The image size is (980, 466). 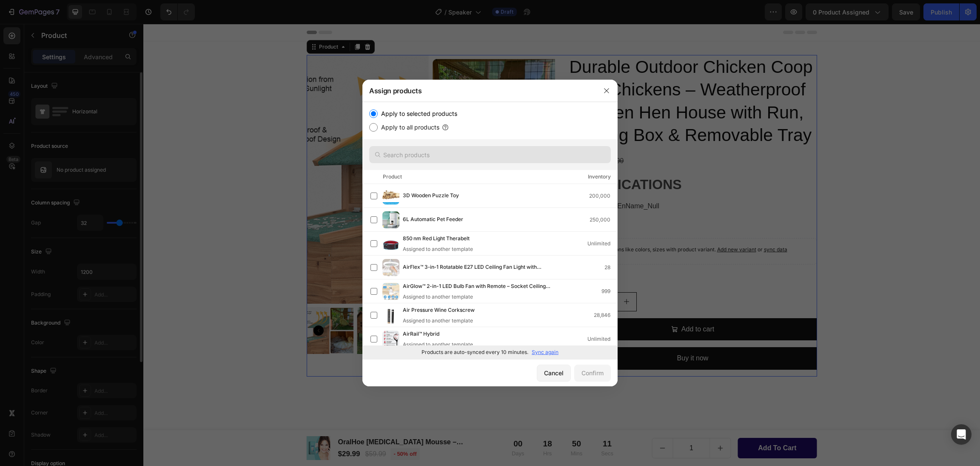 I want to click on div: Cancel, so click(x=554, y=372).